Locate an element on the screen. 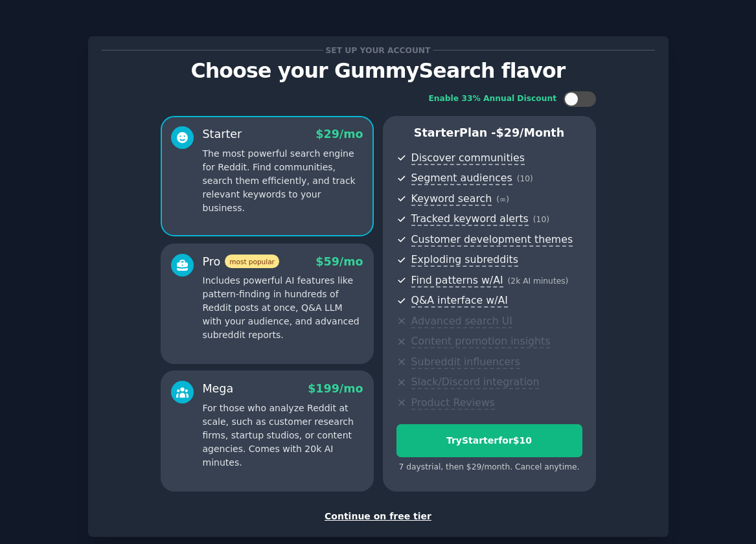 This screenshot has height=544, width=756. p: The most powerful search engine for Reddit. Find communities, search them efficiently, and track ... is located at coordinates (283, 180).